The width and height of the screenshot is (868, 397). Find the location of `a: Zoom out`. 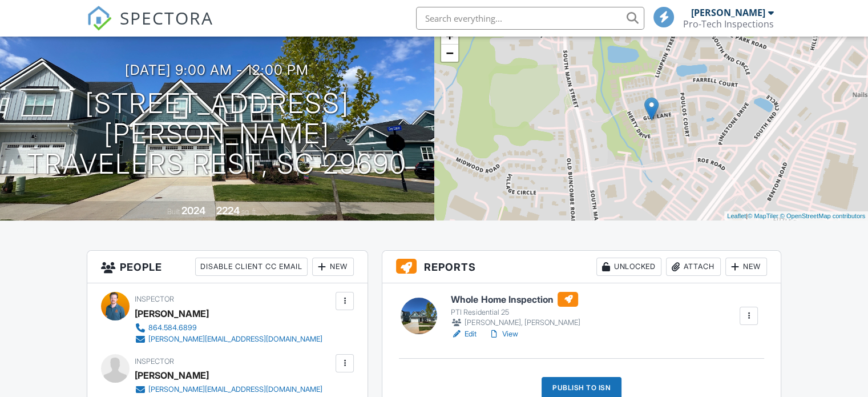

a: Zoom out is located at coordinates (450, 53).